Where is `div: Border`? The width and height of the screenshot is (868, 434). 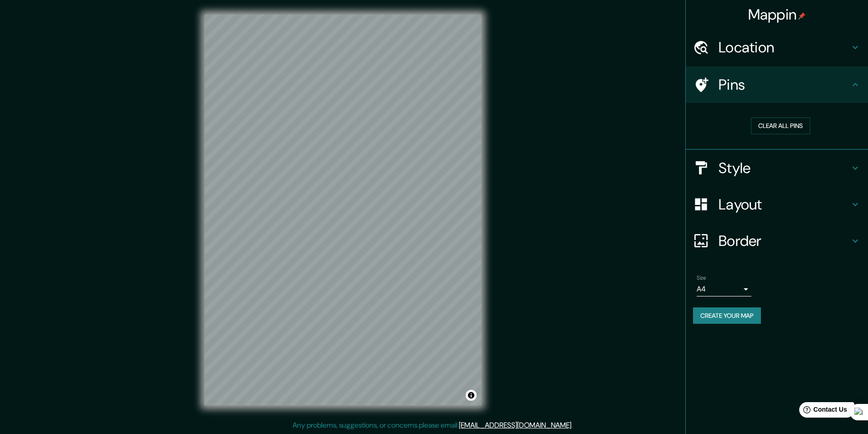
div: Border is located at coordinates (776, 240).